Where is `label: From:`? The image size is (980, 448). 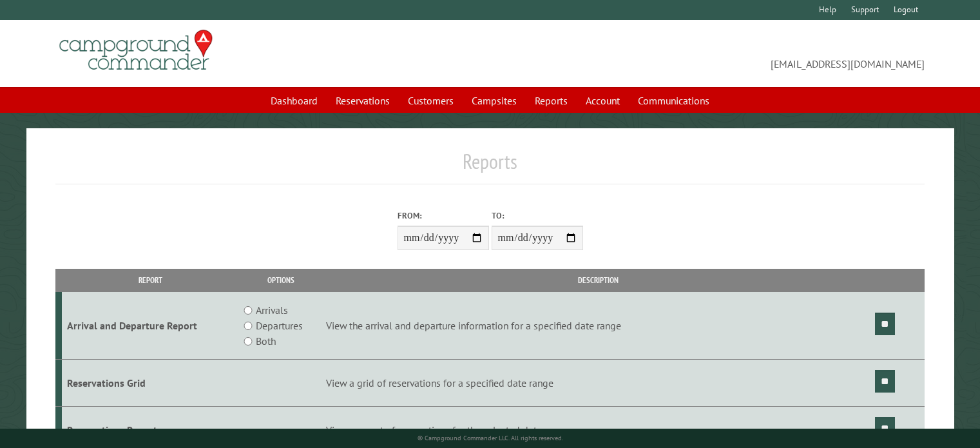 label: From: is located at coordinates (443, 215).